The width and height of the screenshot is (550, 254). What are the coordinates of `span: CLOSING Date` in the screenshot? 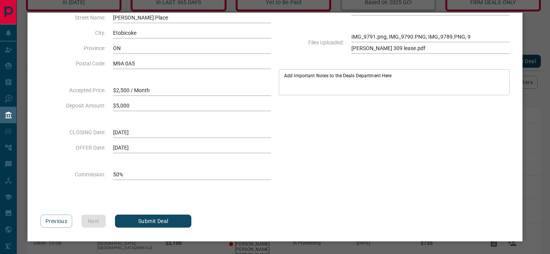 It's located at (73, 132).